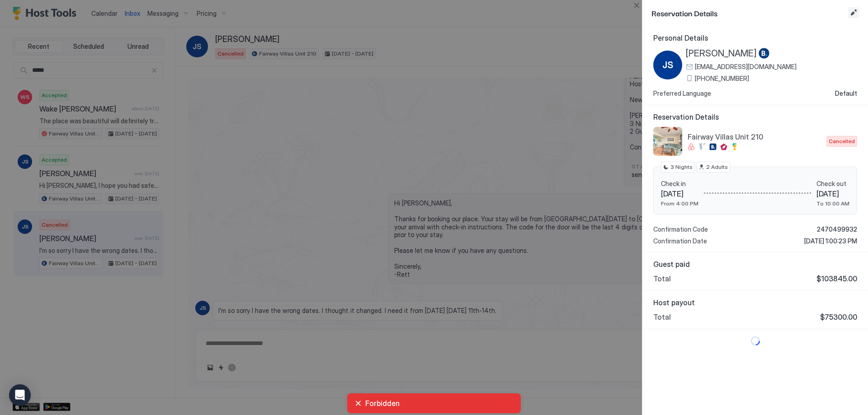 The image size is (868, 415). What do you see at coordinates (755, 341) in the screenshot?
I see `div: loading` at bounding box center [755, 341].